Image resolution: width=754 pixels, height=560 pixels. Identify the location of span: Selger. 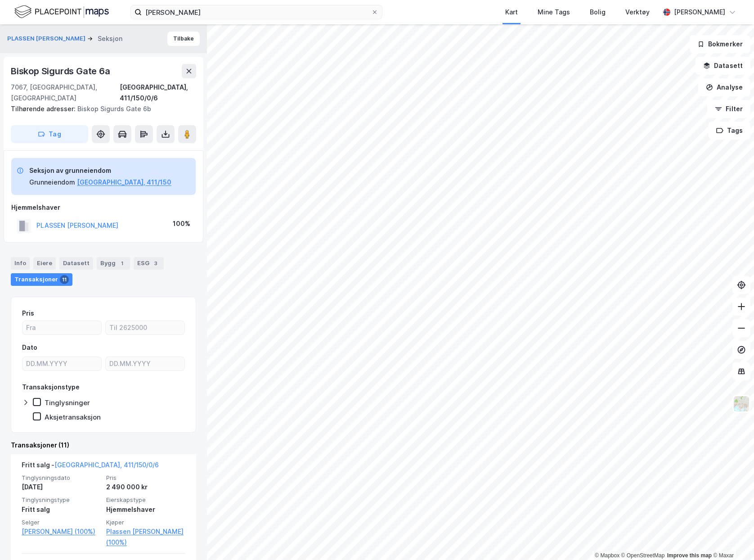
(62, 522).